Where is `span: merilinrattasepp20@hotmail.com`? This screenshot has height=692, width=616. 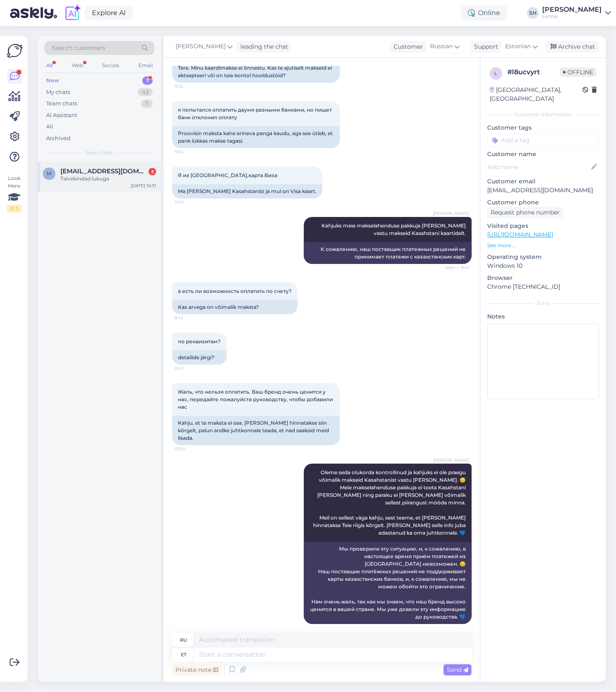 span: merilinrattasepp20@hotmail.com is located at coordinates (104, 171).